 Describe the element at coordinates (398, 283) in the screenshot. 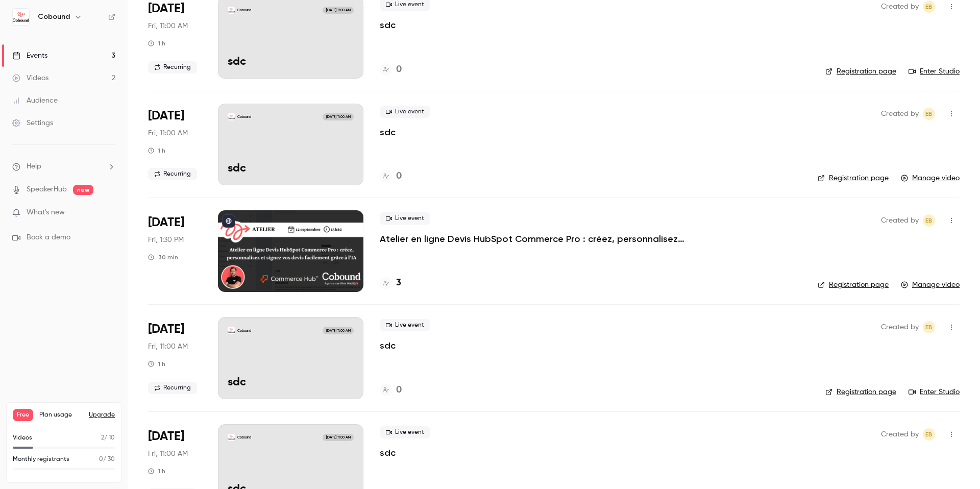

I see `h4: 3` at that location.